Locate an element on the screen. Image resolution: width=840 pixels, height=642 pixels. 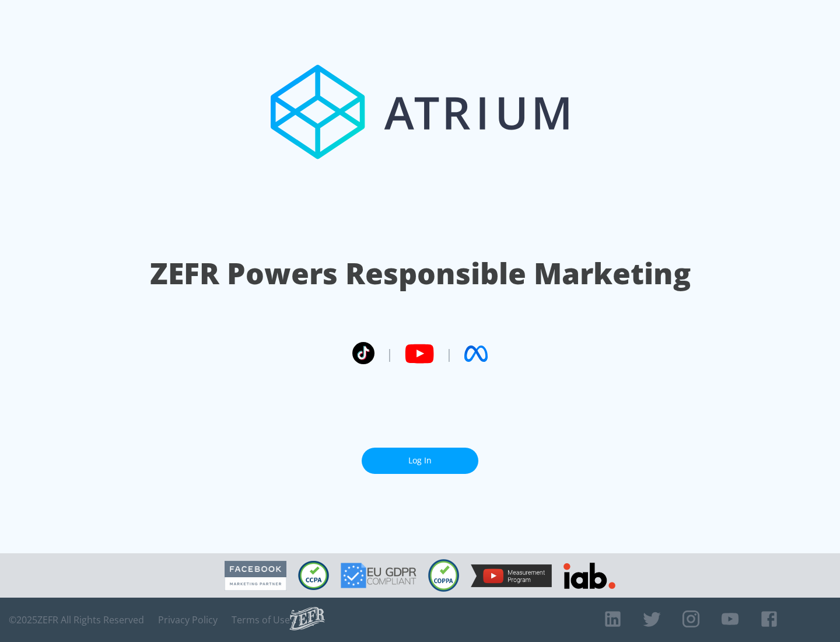
a: Log In is located at coordinates (420, 460).